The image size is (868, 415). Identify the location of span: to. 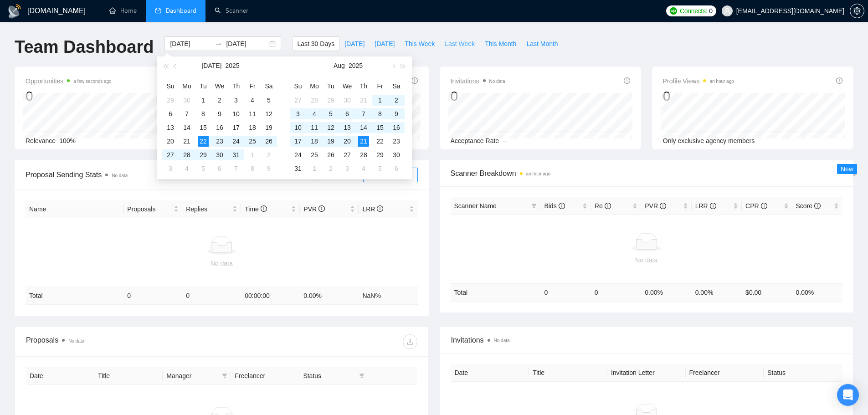
(219, 43).